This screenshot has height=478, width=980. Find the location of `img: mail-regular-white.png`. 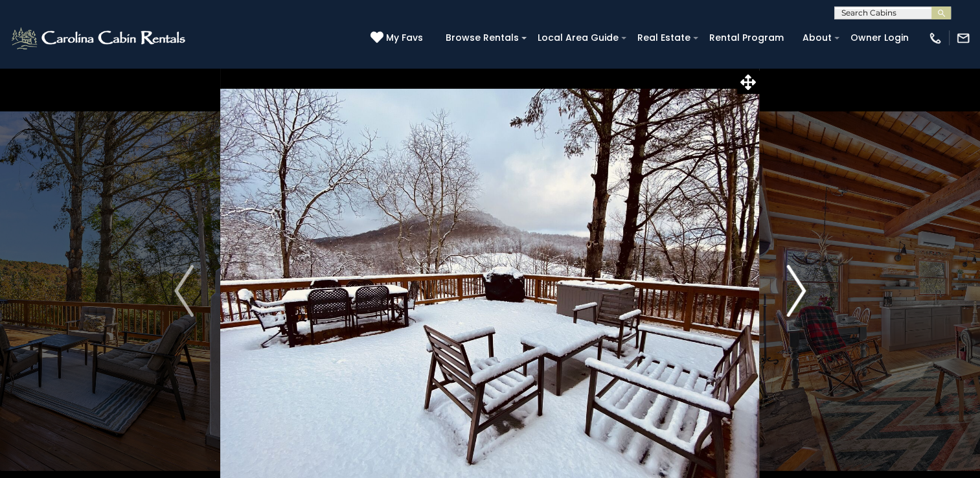

img: mail-regular-white.png is located at coordinates (964, 38).